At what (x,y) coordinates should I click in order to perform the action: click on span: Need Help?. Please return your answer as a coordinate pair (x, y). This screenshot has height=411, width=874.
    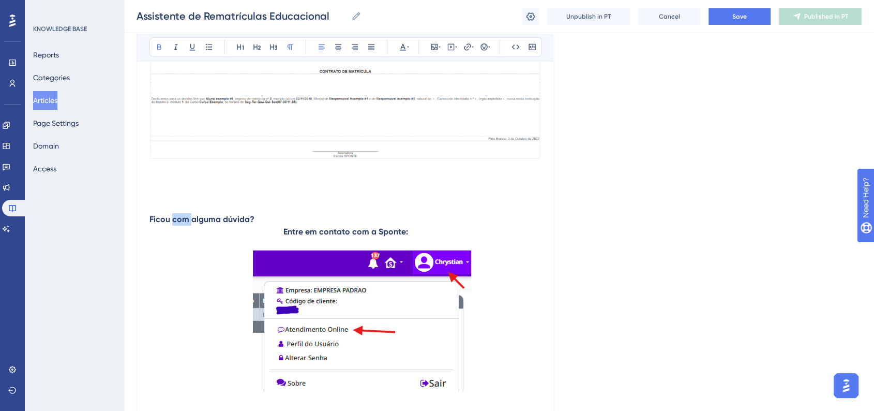
    Looking at the image, I should click on (44, 9).